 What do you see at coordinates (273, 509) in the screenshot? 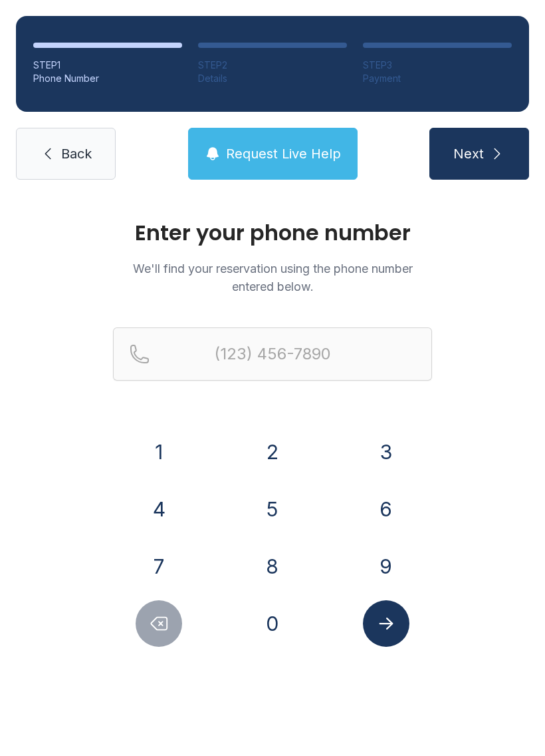
I see `button: 5` at bounding box center [273, 509].